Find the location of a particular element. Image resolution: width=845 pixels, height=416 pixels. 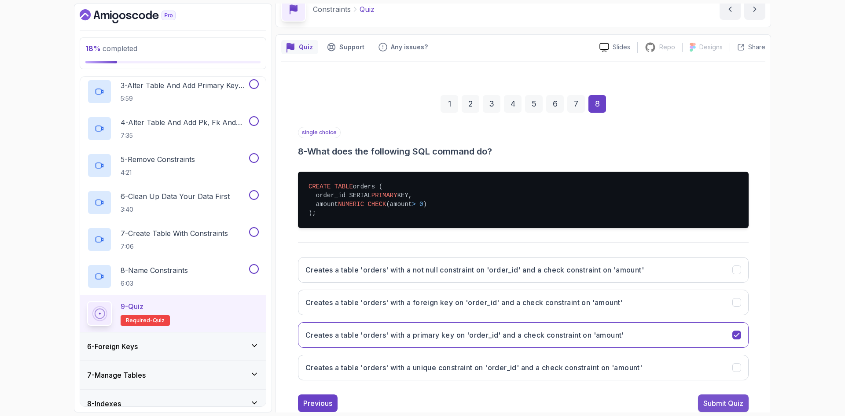

button: 6-Foreign Keys is located at coordinates (173, 346).